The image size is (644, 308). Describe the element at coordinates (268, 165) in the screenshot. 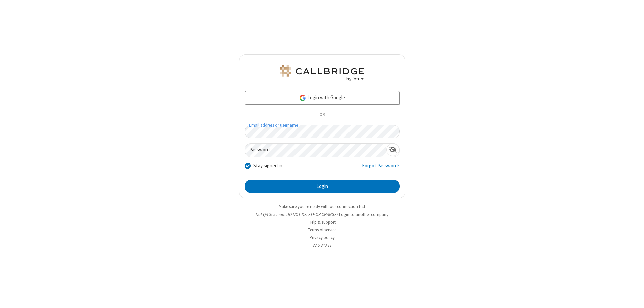

I see `label: Stay signed in` at that location.